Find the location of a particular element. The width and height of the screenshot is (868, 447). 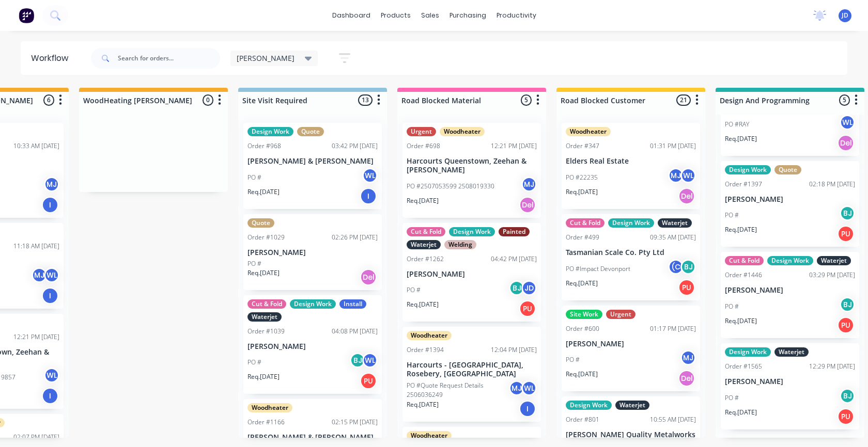

p: PO #22235 is located at coordinates (582, 178).